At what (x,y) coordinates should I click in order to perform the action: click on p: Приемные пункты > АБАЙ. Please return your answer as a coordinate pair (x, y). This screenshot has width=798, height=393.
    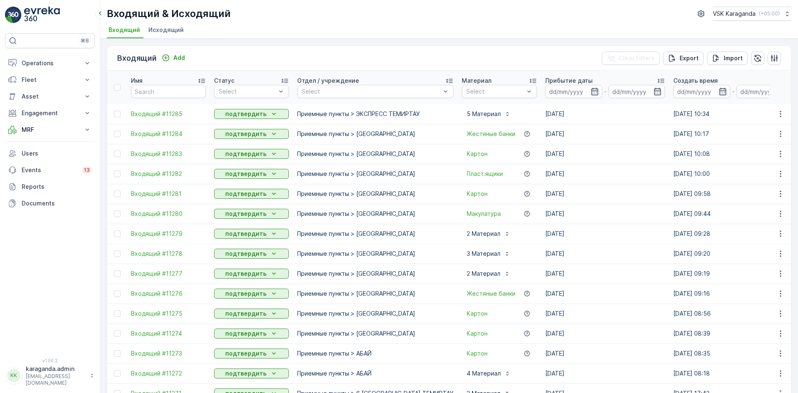
    Looking at the image, I should click on (375, 373).